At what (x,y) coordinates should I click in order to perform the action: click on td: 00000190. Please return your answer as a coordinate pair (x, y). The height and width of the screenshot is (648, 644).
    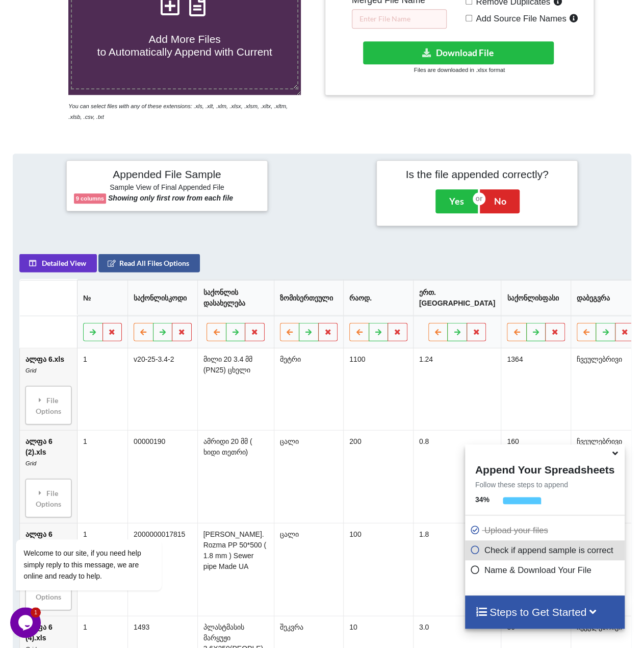
    Looking at the image, I should click on (162, 476).